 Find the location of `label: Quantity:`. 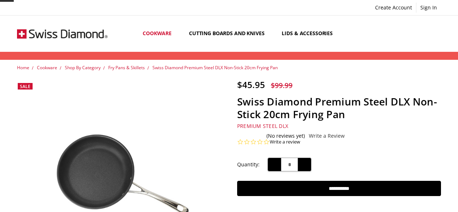

label: Quantity: is located at coordinates (248, 164).